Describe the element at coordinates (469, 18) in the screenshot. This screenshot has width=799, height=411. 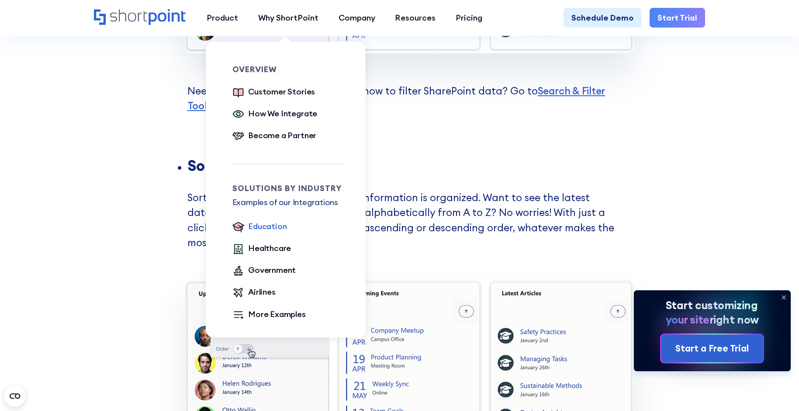
I see `a: Pricing` at that location.